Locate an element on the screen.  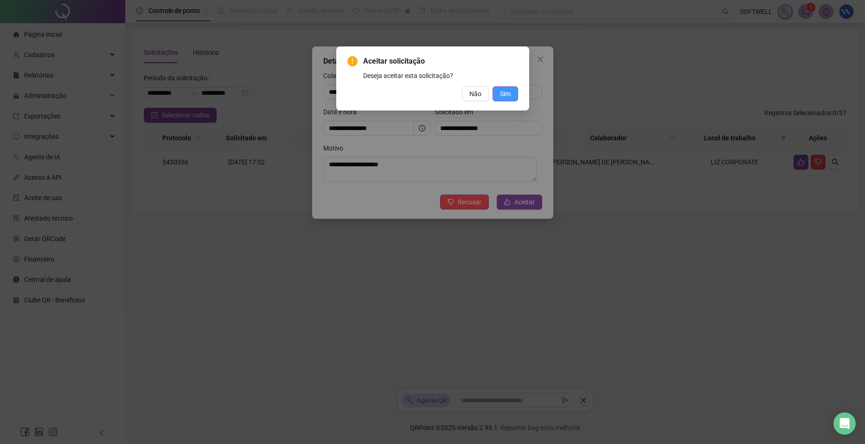
span: Aceitar solicitação is located at coordinates (441, 61).